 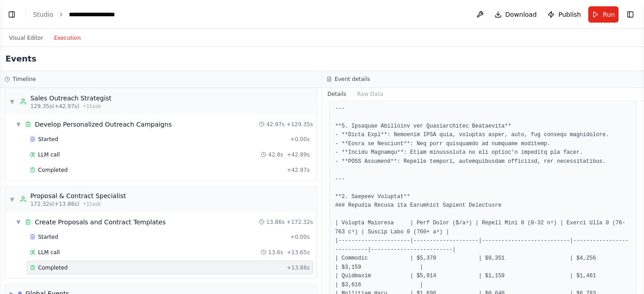 I want to click on span: 129.35s (+42.97s), so click(x=55, y=106).